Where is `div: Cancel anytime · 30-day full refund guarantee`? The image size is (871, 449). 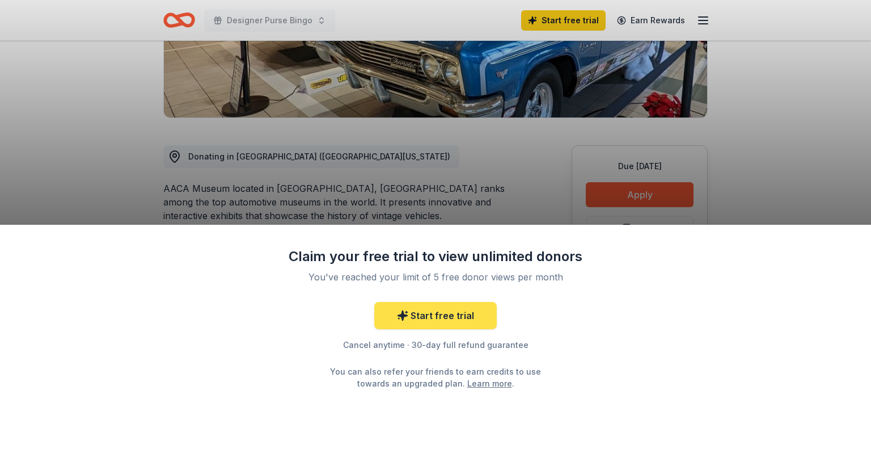
div: Cancel anytime · 30-day full refund guarantee is located at coordinates (435, 345).